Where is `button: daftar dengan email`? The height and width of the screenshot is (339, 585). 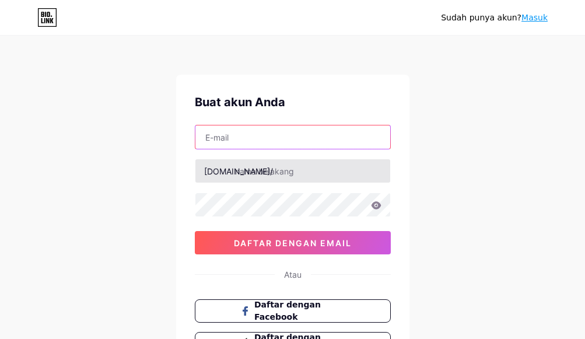 button: daftar dengan email is located at coordinates (293, 243).